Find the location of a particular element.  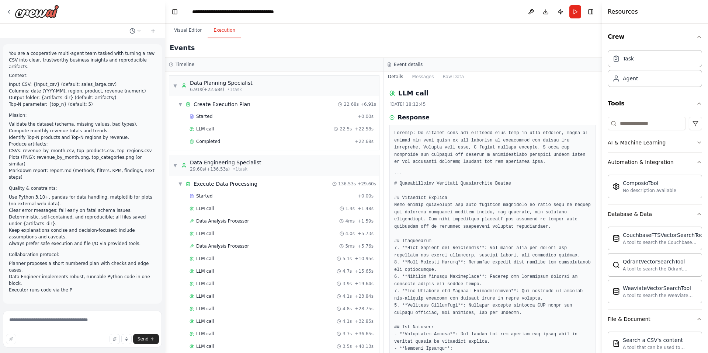

div: File & Document is located at coordinates (629, 319).